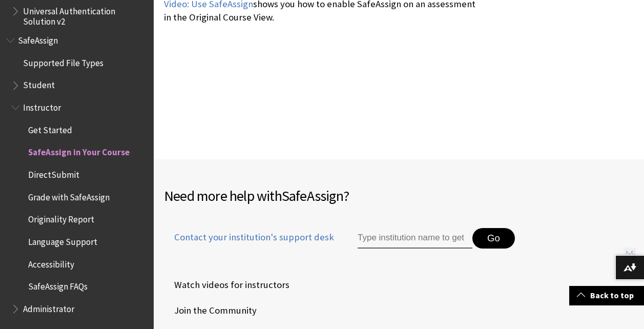 The image size is (644, 329). Describe the element at coordinates (79, 150) in the screenshot. I see `span: SafeAssign in Your Course` at that location.